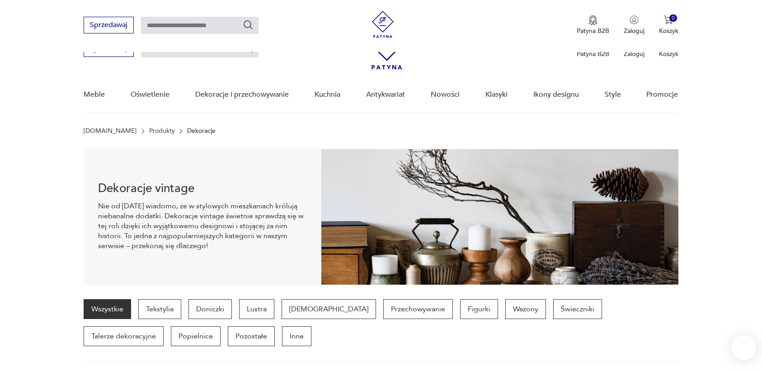 Image resolution: width=762 pixels, height=371 pixels. I want to click on img: Ikonka użytkownika, so click(634, 20).